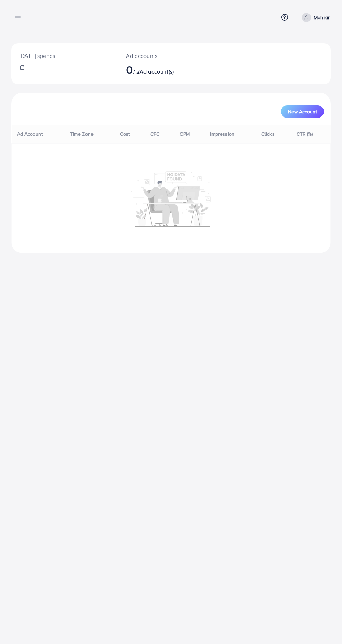 The image size is (342, 644). I want to click on span: Ad account(s), so click(157, 72).